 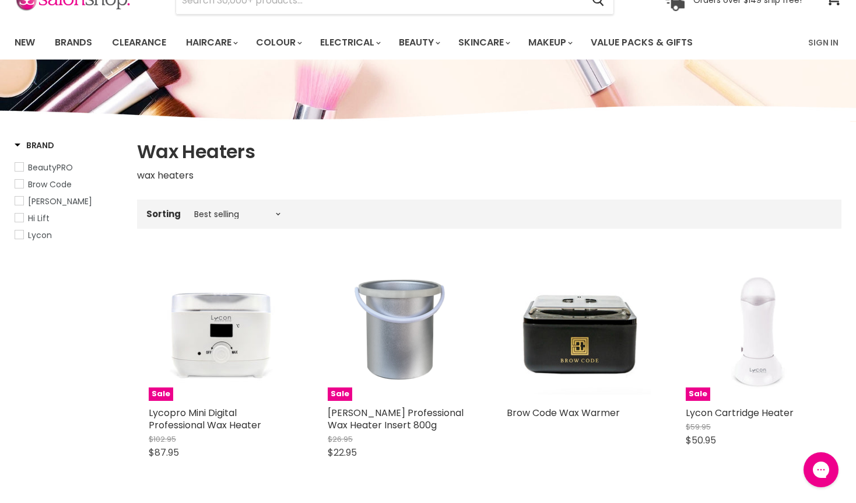 I want to click on a: Hi Lift, so click(x=68, y=218).